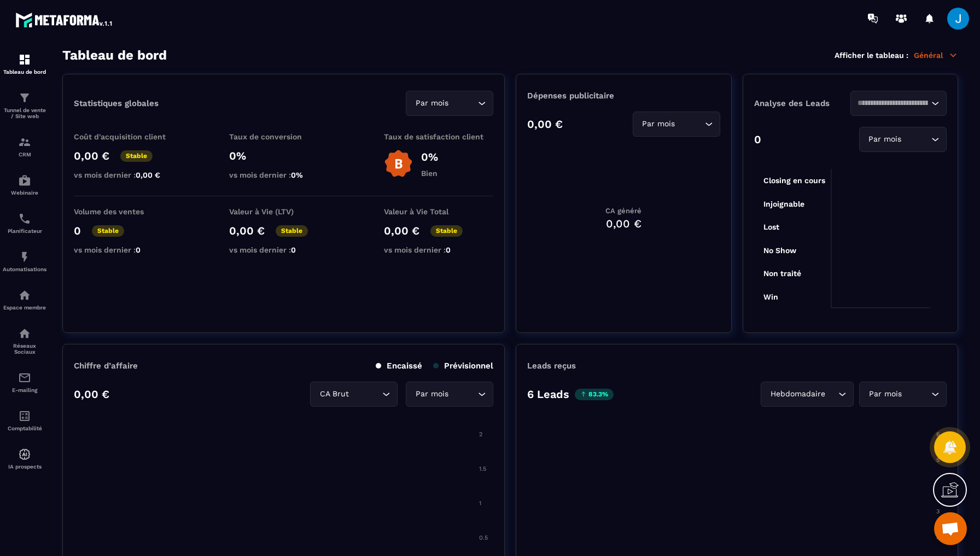  I want to click on p: Comptabilité, so click(24, 428).